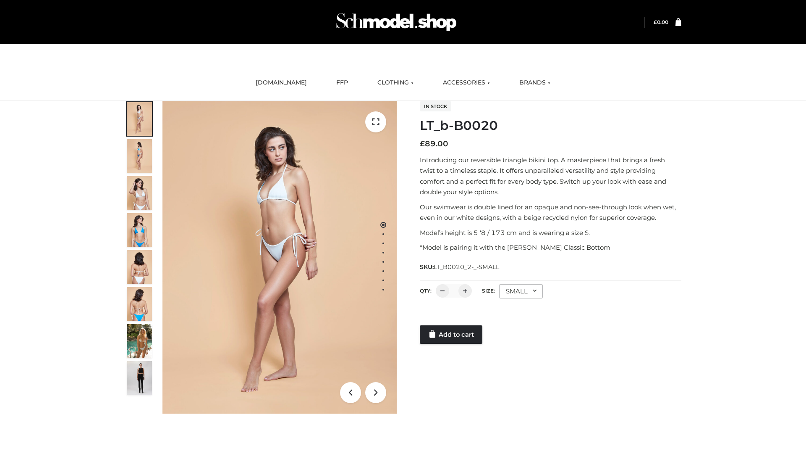  Describe the element at coordinates (139, 378) in the screenshot. I see `img: 49df5f96394c49d8b5cbdcda3511328a.HD-1080p-2.5Mbps-49301101_thumbnail.jpg` at that location.